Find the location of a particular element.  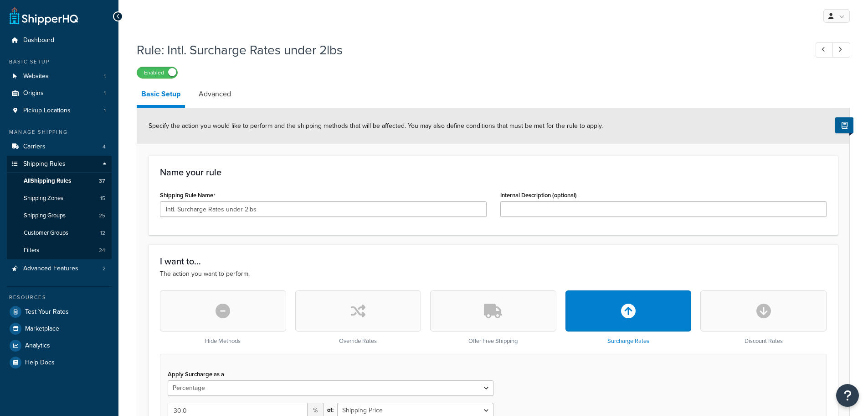

span: Marketplace is located at coordinates (42, 329).